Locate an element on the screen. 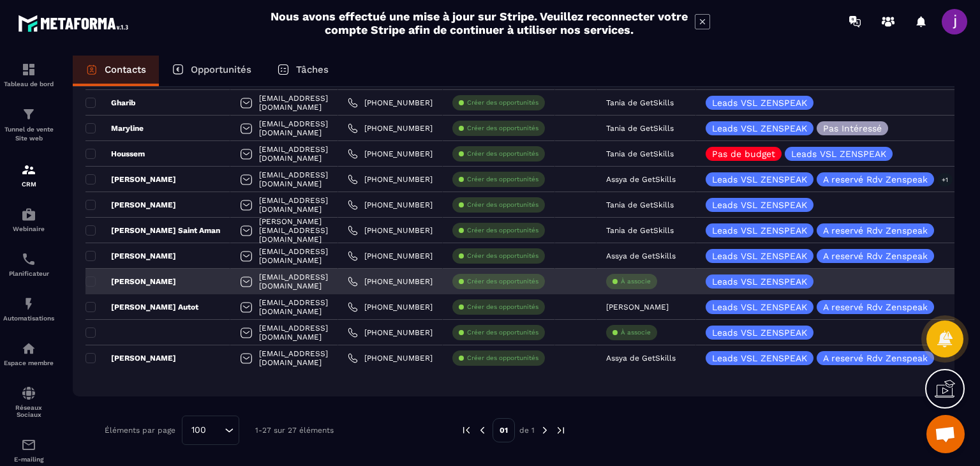 Image resolution: width=980 pixels, height=466 pixels. h2: Nous avons effectué une mise à jour sur Stripe. Veuillez reconnecter votre compte Stripe afin de ... is located at coordinates (479, 23).